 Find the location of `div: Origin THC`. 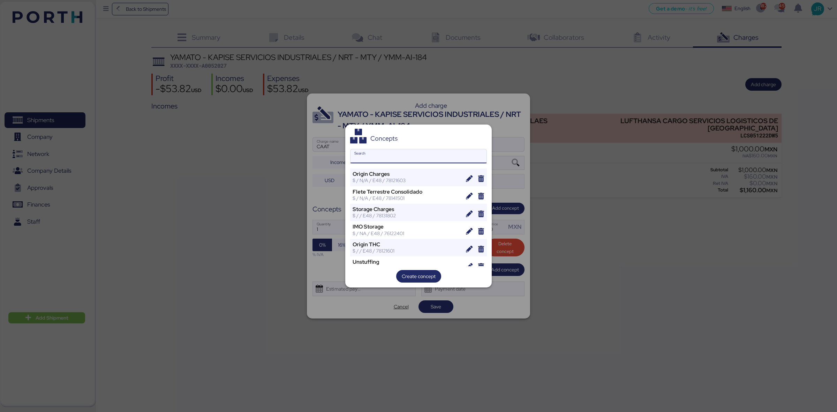

div: Origin THC is located at coordinates (407, 244).